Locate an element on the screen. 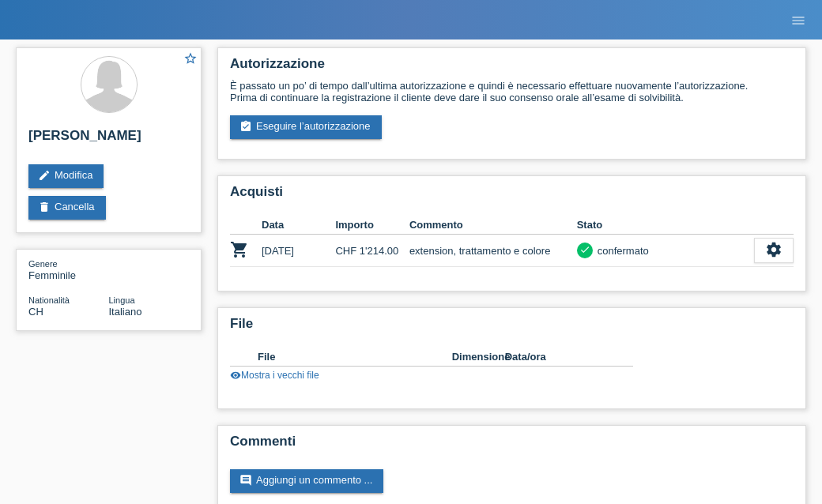 The width and height of the screenshot is (822, 504). a: star_border is located at coordinates (191, 59).